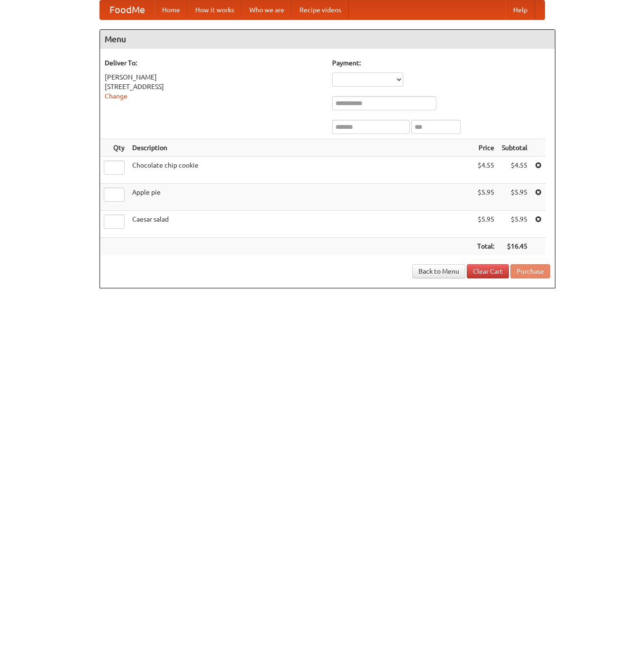  Describe the element at coordinates (301, 197) in the screenshot. I see `td: Apple pie` at that location.